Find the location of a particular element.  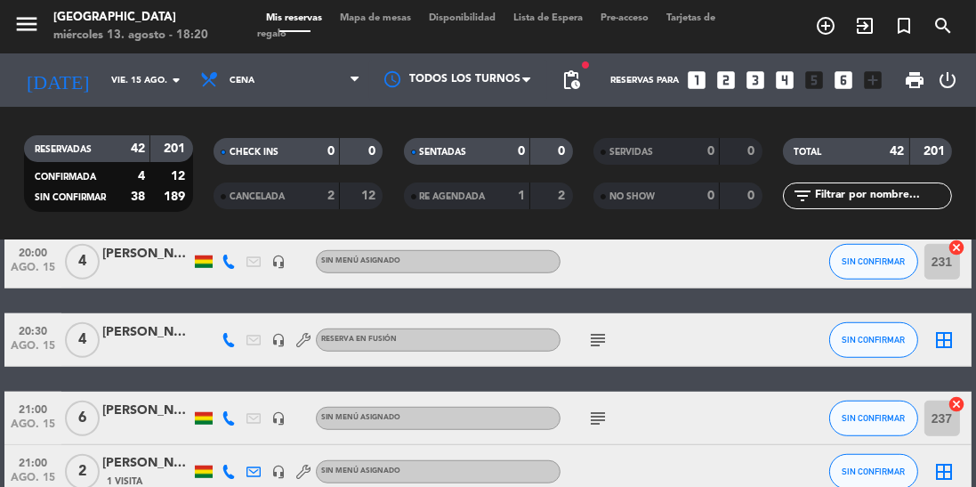

strong: 189 is located at coordinates (176, 197).